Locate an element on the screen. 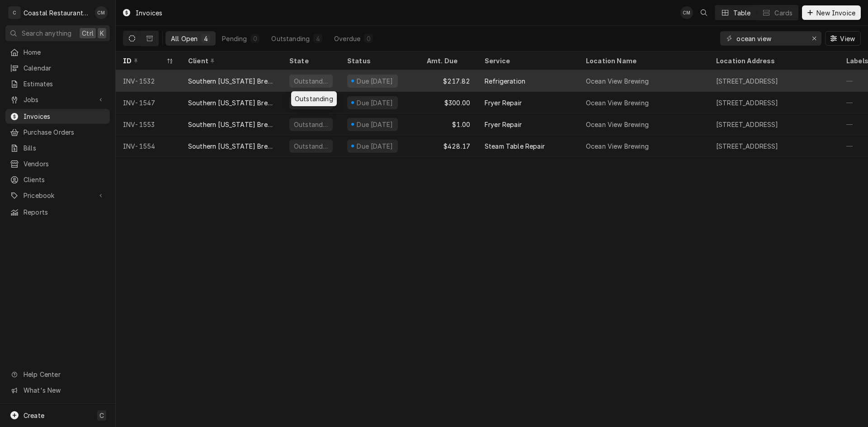 Image resolution: width=868 pixels, height=427 pixels. span: Create is located at coordinates (34, 415).